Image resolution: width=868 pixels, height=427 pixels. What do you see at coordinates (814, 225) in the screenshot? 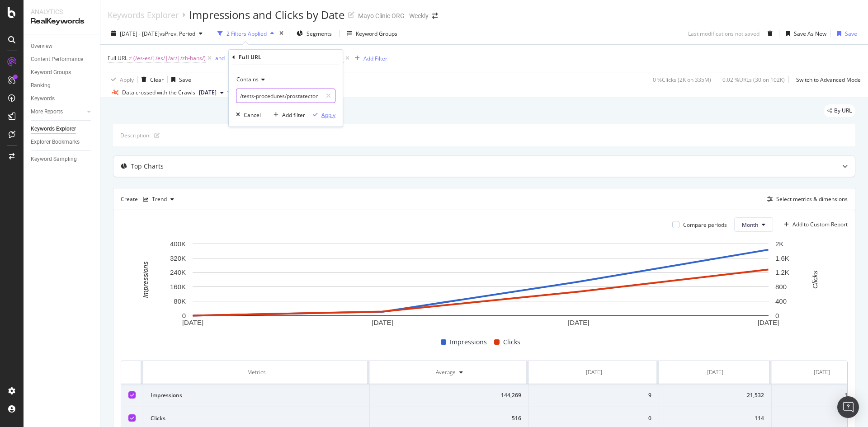
I see `button: Add to Custom Report` at bounding box center [814, 225].